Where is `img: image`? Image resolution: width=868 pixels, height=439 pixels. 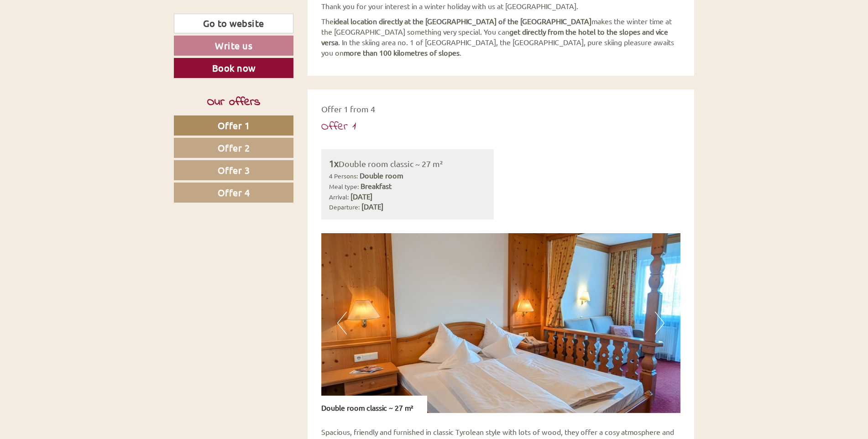
img: image is located at coordinates (501, 323).